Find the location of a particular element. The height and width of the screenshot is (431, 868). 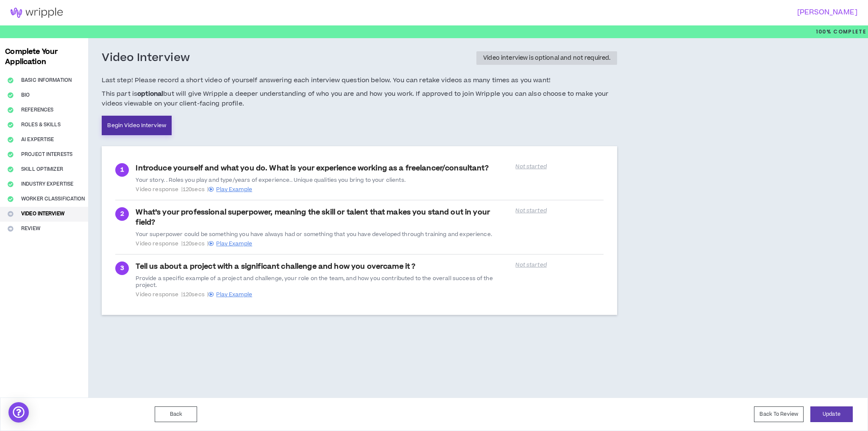

button: Back To Review is located at coordinates (779, 414).